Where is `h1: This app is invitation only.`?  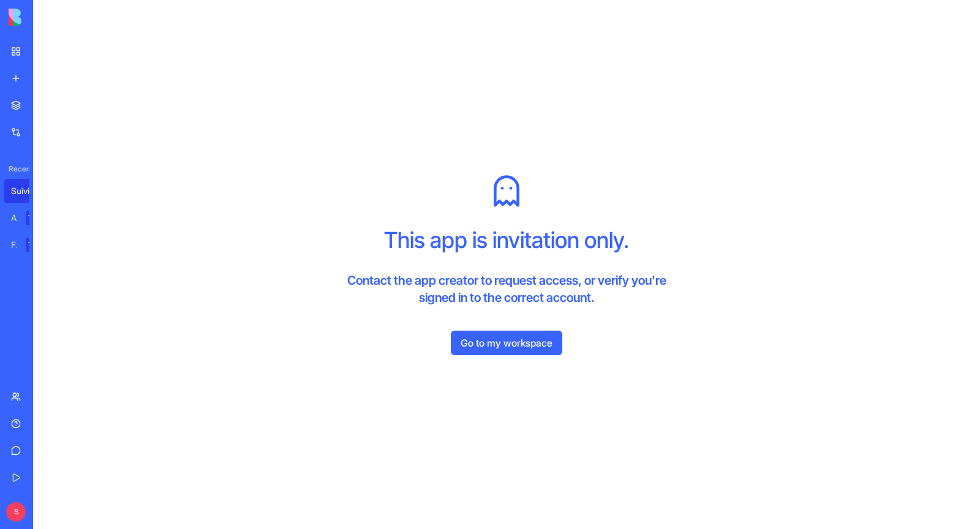
h1: This app is invitation only. is located at coordinates (507, 240).